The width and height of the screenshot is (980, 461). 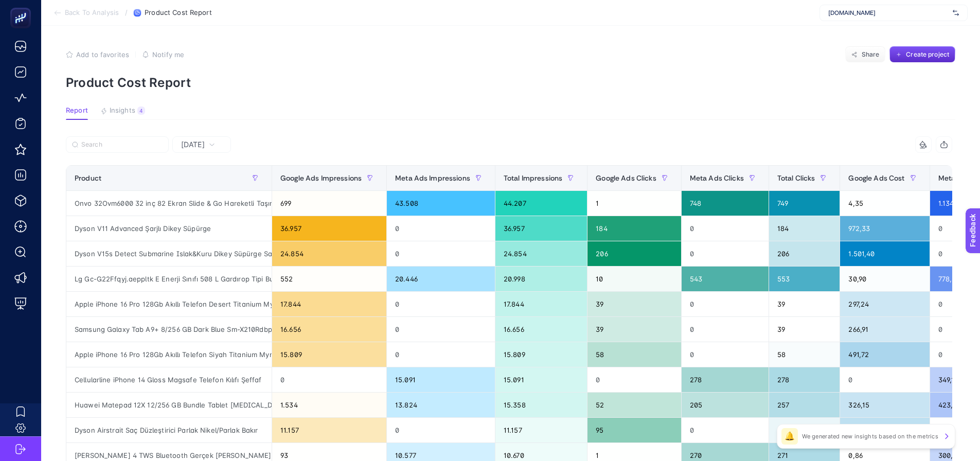 What do you see at coordinates (724, 203) in the screenshot?
I see `div: 748` at bounding box center [724, 203].